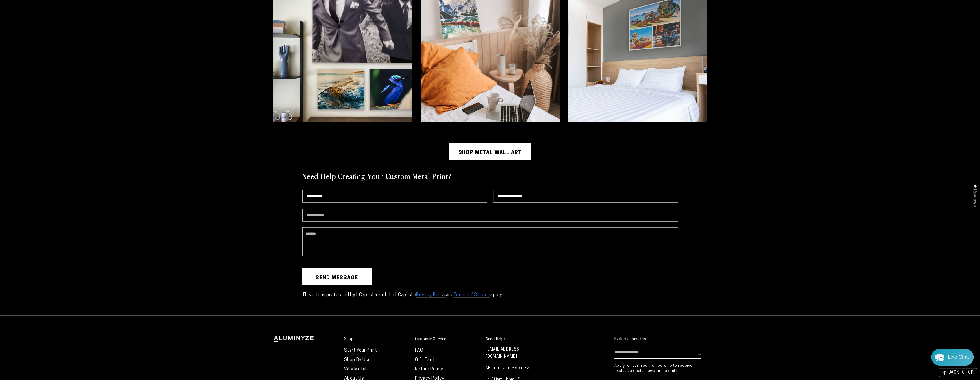  Describe the element at coordinates (431, 339) in the screenshot. I see `h2: Customer Service` at that location.